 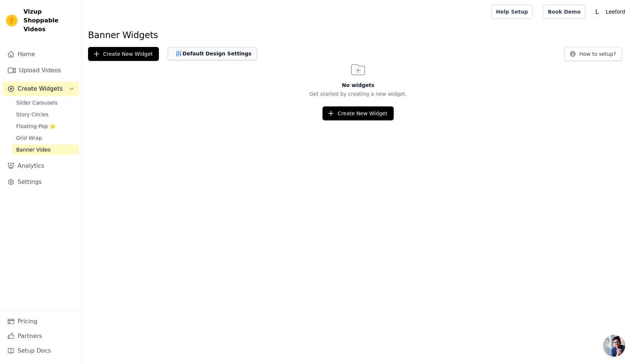 I want to click on h3: No widgets, so click(x=358, y=85).